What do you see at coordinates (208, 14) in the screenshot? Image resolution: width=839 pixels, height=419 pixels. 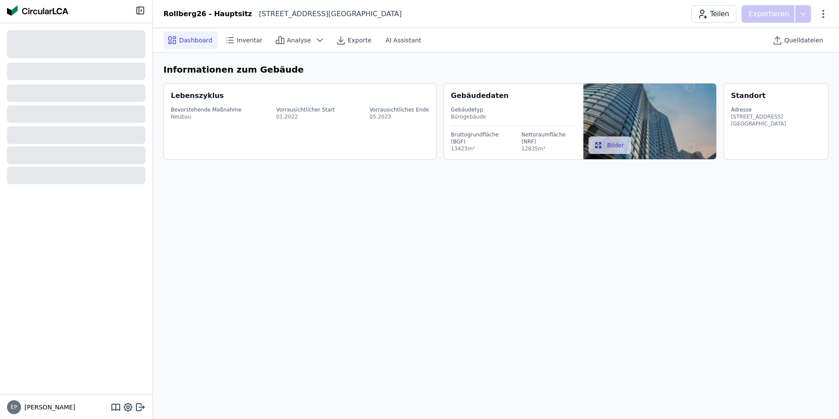 I see `div: Rollberg26 - Hauptsitz` at bounding box center [208, 14].